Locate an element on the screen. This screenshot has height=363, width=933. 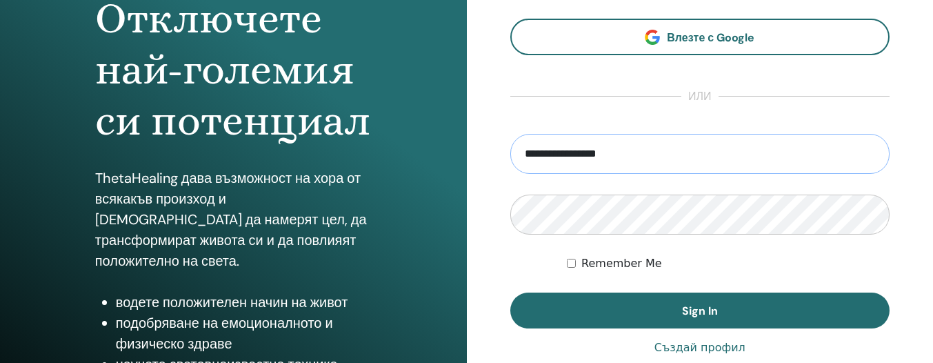
button: Sign In is located at coordinates (700, 310).